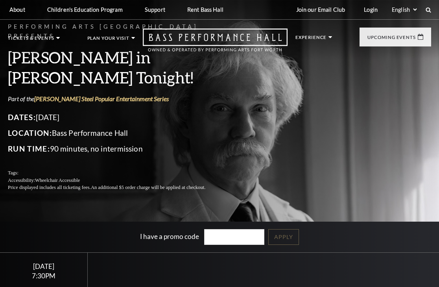 The image size is (439, 287). Describe the element at coordinates (116, 187) in the screenshot. I see `p: Price displayed includes all ticketing fees.` at that location.